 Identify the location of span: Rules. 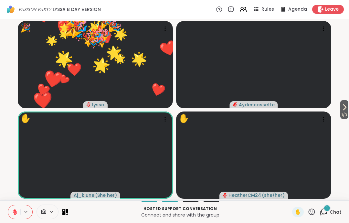
(268, 9).